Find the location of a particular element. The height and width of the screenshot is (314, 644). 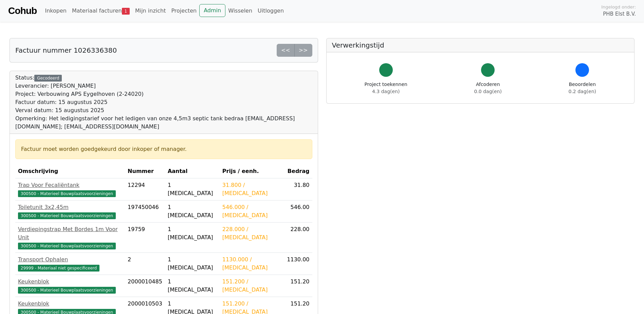

div: Transport Ophalen is located at coordinates (70, 260).